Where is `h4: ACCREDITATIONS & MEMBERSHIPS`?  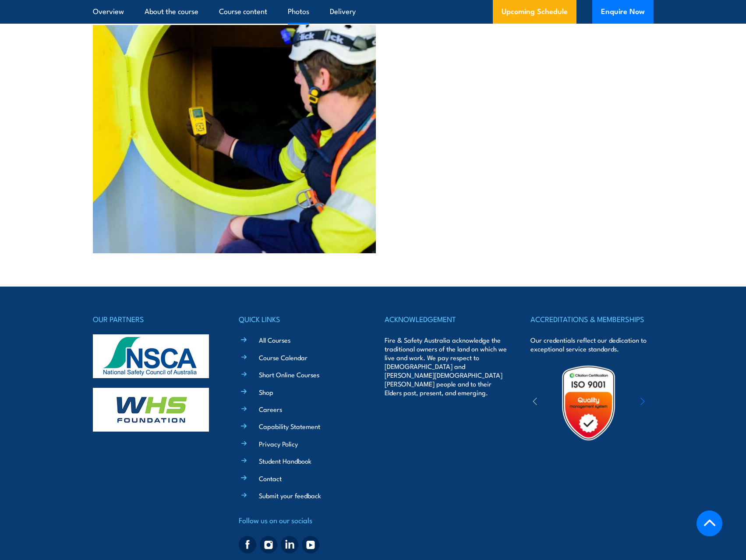 h4: ACCREDITATIONS & MEMBERSHIPS is located at coordinates (592, 319).